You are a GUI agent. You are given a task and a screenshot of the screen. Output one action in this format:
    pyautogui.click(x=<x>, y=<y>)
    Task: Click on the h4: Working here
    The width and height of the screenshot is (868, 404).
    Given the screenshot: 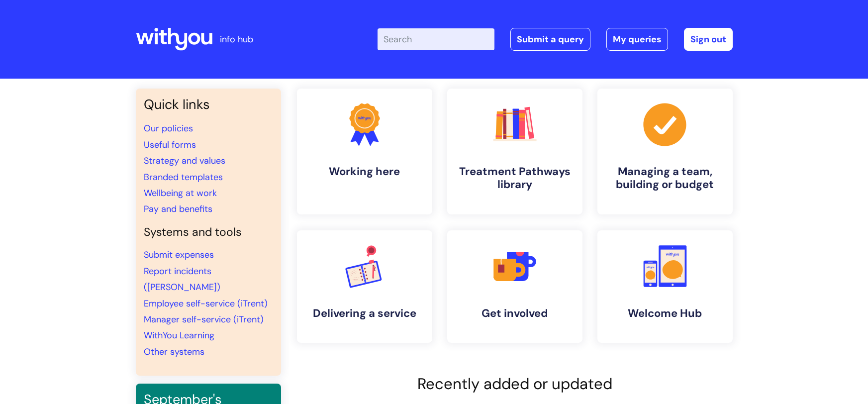 What is the action you would take?
    pyautogui.click(x=364, y=172)
    